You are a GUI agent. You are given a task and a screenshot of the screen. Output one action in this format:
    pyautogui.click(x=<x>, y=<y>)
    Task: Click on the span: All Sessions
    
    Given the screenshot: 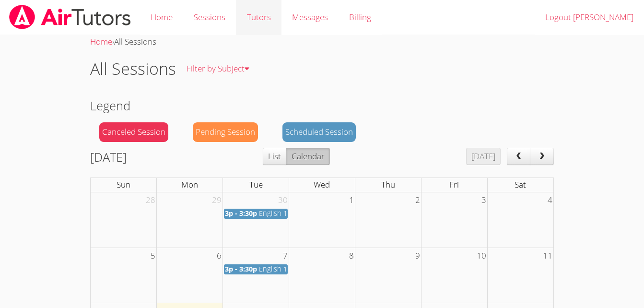 What is the action you would take?
    pyautogui.click(x=136, y=41)
    